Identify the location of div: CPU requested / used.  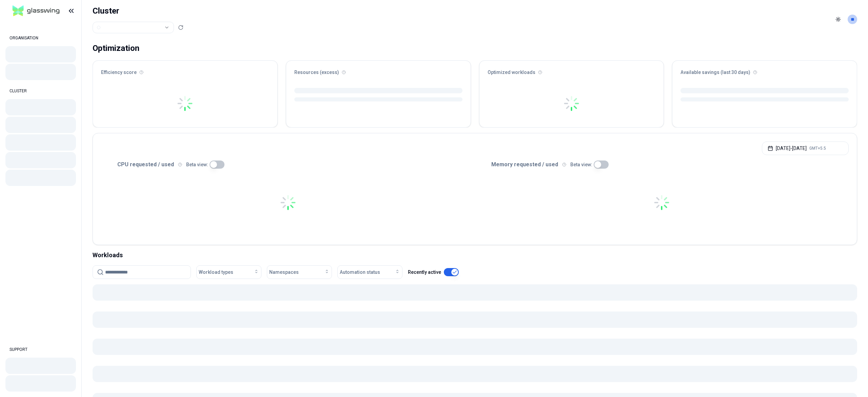
(288, 164).